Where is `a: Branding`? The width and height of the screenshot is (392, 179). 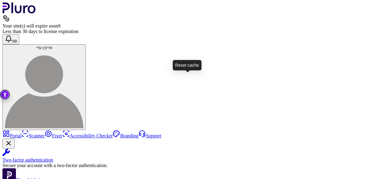 a: Branding is located at coordinates (126, 136).